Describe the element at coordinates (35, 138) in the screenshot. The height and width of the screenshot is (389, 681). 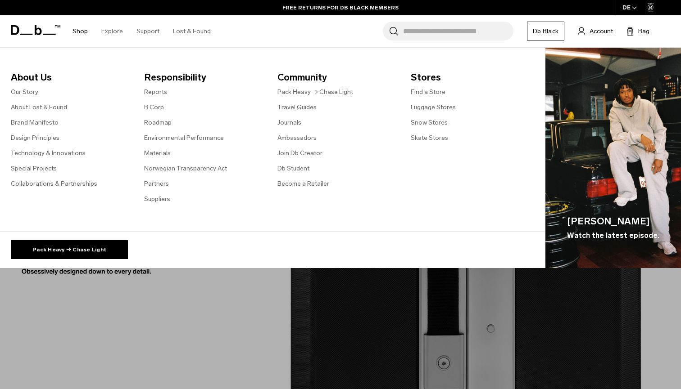
I see `a: Design Principles` at that location.